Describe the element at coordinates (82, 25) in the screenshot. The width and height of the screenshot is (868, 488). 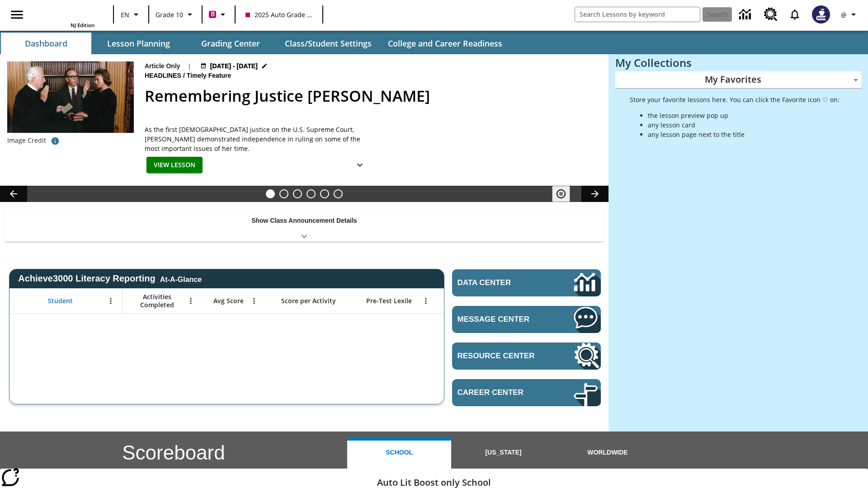
I see `span: NJ Edition` at that location.